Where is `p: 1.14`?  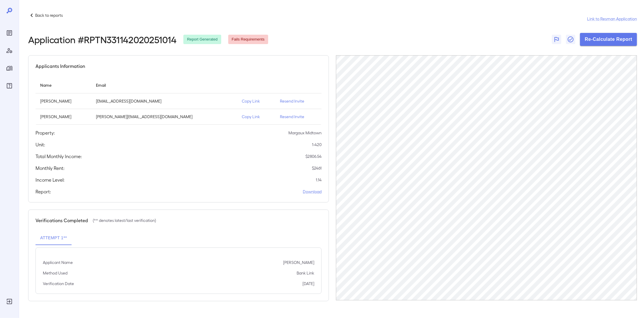
p: 1.14 is located at coordinates (319, 180).